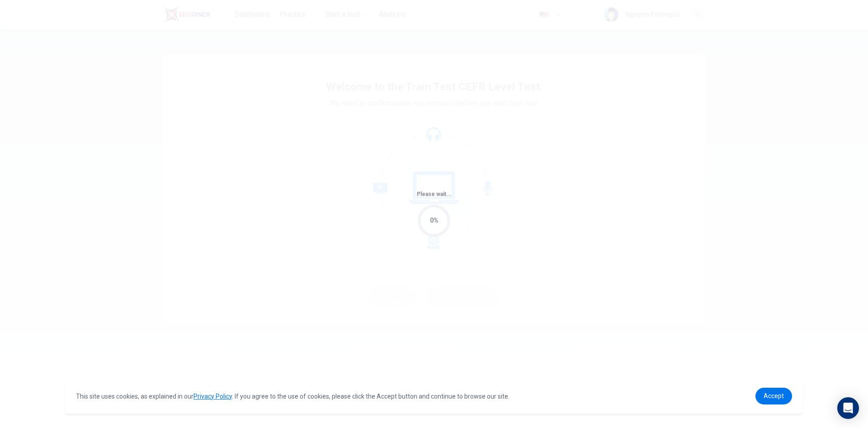 The height and width of the screenshot is (428, 868). Describe the element at coordinates (293, 396) in the screenshot. I see `span: This site uses cookies, as explained in our . If you agree to the use of cookies, please click th...` at that location.